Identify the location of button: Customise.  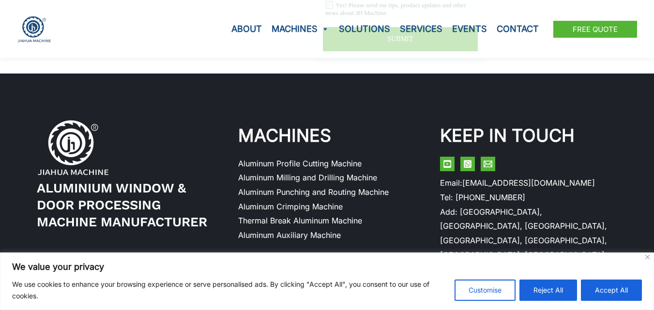
(485, 290).